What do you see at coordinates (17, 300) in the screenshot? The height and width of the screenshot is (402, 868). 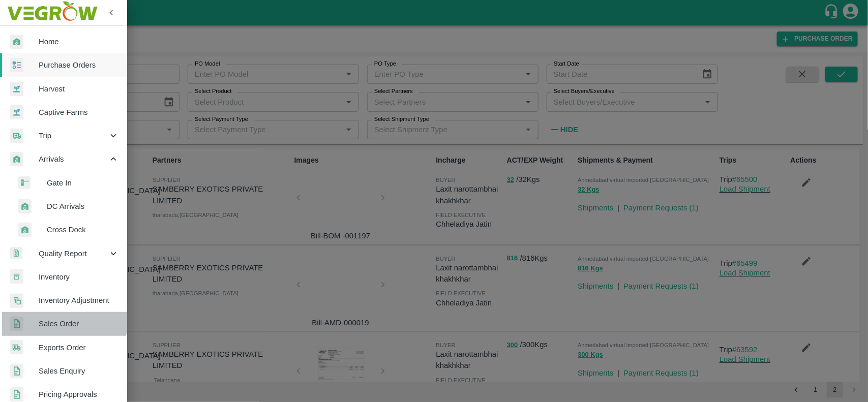 I see `img: inventory` at bounding box center [17, 300].